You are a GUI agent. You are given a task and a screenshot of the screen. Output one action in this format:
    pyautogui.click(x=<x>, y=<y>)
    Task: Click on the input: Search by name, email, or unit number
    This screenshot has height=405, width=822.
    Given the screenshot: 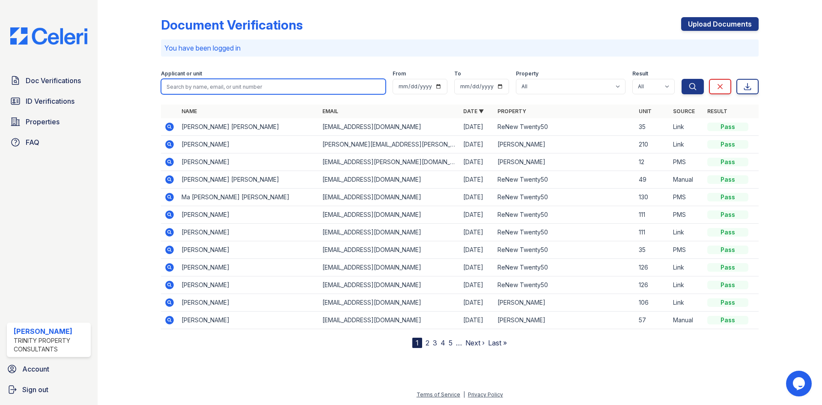 What is the action you would take?
    pyautogui.click(x=273, y=87)
    